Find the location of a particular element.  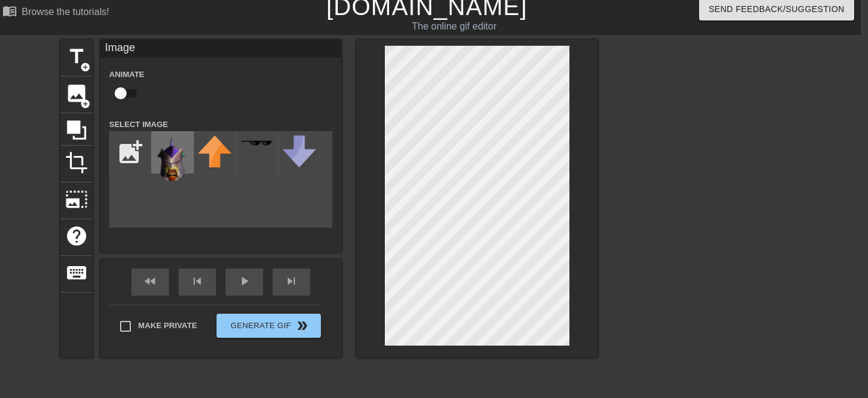

img: upvote.png is located at coordinates (215, 152).